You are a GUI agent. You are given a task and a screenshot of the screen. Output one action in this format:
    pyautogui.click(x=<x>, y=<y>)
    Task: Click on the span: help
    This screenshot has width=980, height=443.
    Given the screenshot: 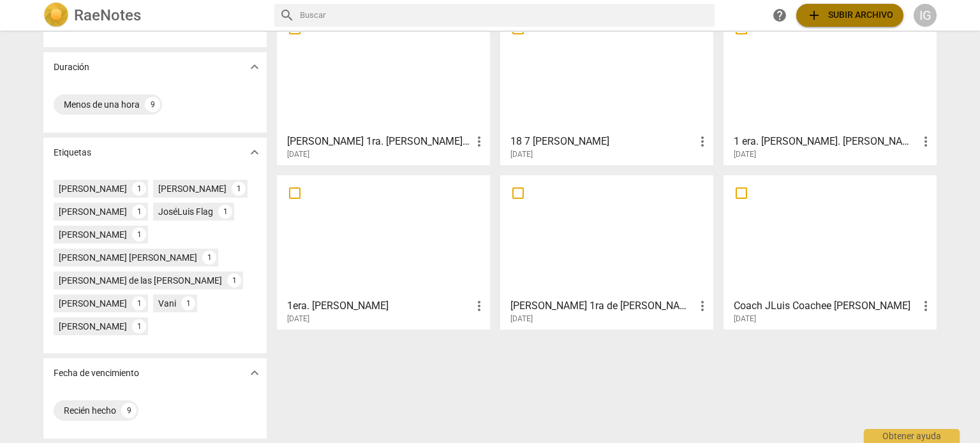 What is the action you would take?
    pyautogui.click(x=780, y=15)
    